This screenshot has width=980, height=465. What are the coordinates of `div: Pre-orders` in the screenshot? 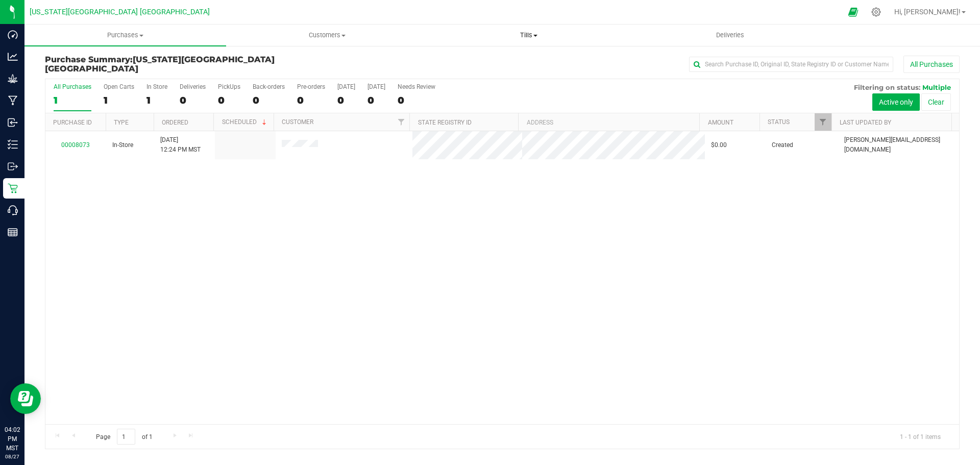 It's located at (311, 87).